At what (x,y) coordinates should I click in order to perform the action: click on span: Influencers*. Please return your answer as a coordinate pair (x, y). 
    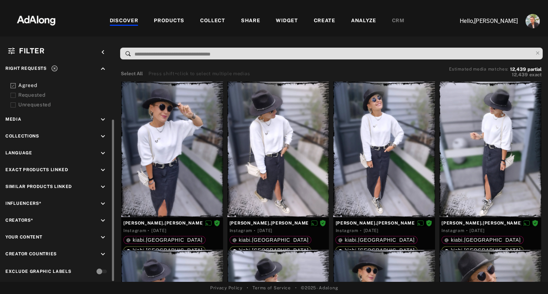
    Looking at the image, I should click on (23, 204).